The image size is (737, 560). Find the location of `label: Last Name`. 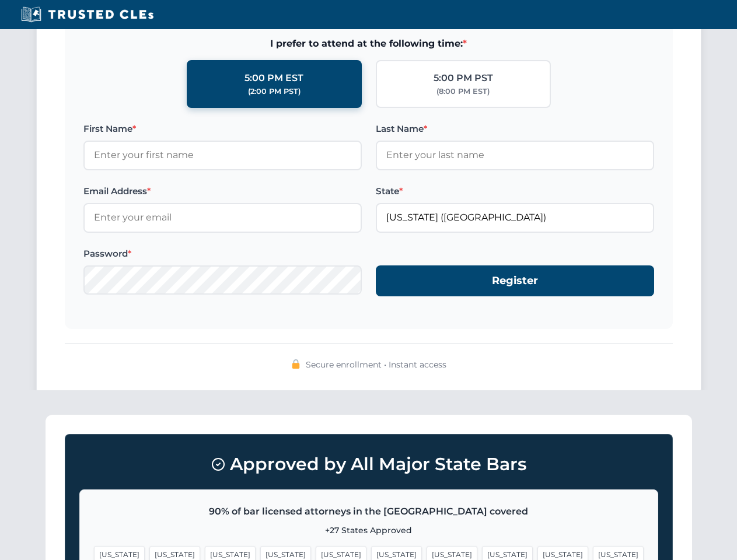

label: Last Name is located at coordinates (515, 129).